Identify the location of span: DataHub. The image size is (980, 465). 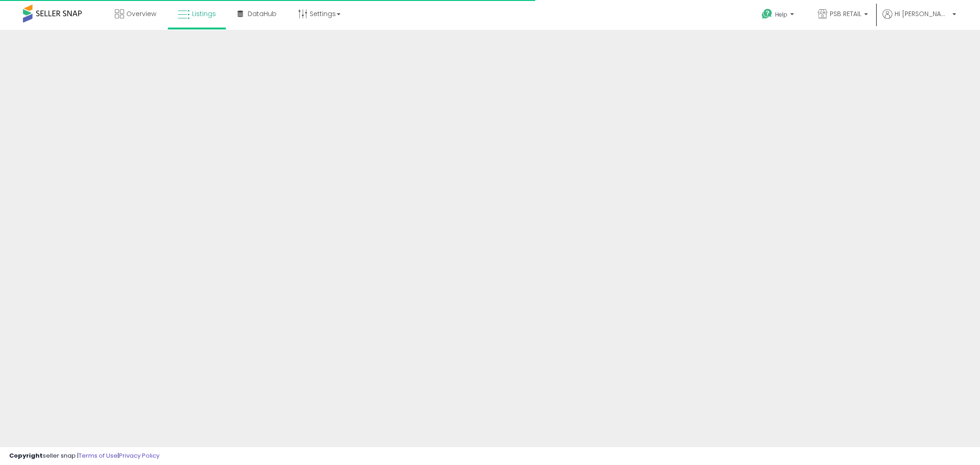
(262, 14).